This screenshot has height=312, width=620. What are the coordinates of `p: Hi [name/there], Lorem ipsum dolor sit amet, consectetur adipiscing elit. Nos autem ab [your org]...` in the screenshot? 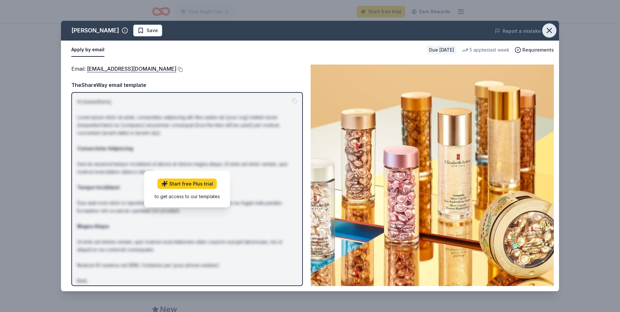 It's located at (187, 195).